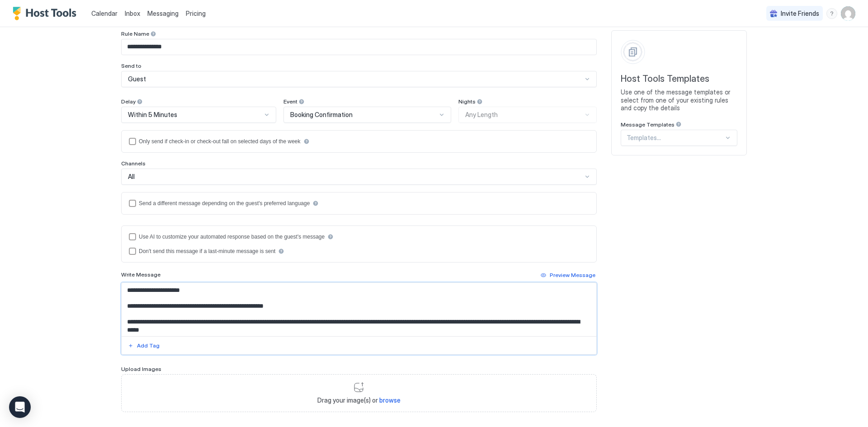 This screenshot has width=868, height=427. Describe the element at coordinates (647, 124) in the screenshot. I see `span: Message Templates` at that location.